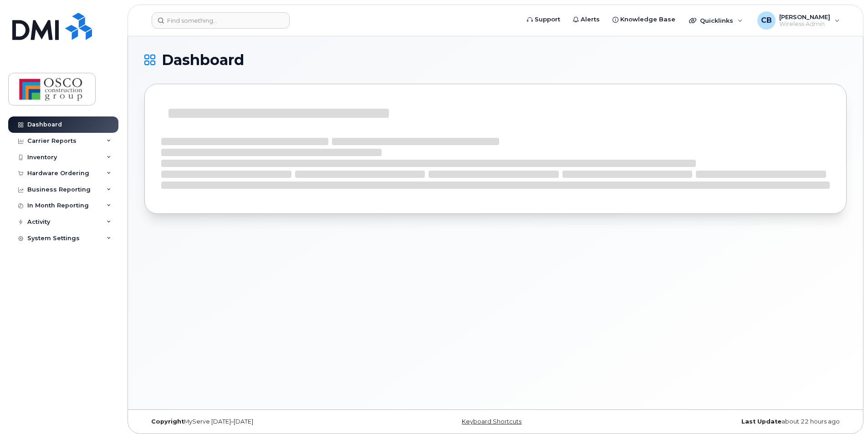 The image size is (868, 434). Describe the element at coordinates (491, 421) in the screenshot. I see `a: Keyboard Shortcuts` at that location.